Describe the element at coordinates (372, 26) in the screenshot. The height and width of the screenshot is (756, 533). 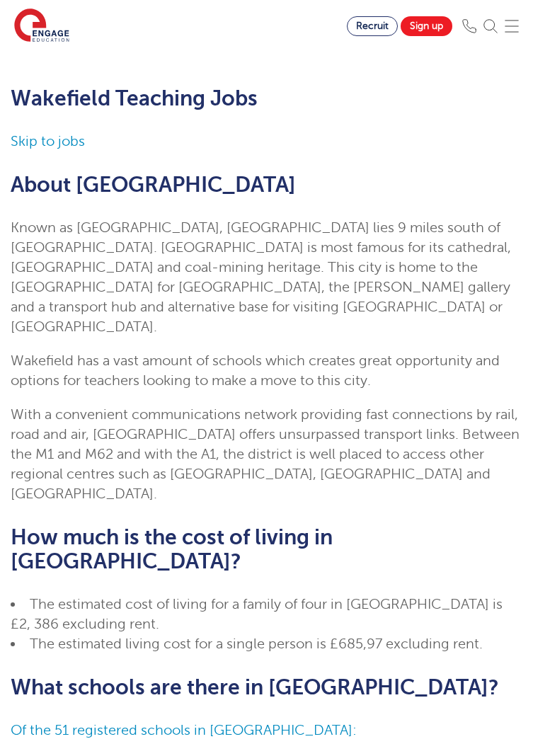
I see `a: Recruit` at that location.